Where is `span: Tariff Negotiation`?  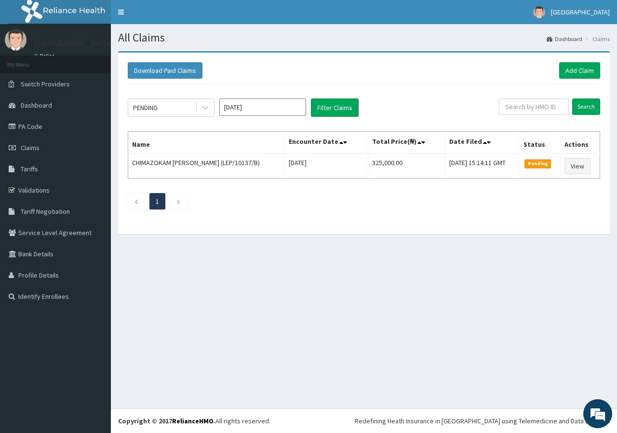
span: Tariff Negotiation is located at coordinates (45, 211).